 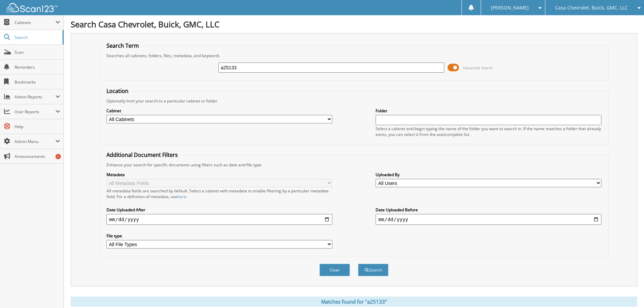 I want to click on label: Cabinet, so click(x=219, y=111).